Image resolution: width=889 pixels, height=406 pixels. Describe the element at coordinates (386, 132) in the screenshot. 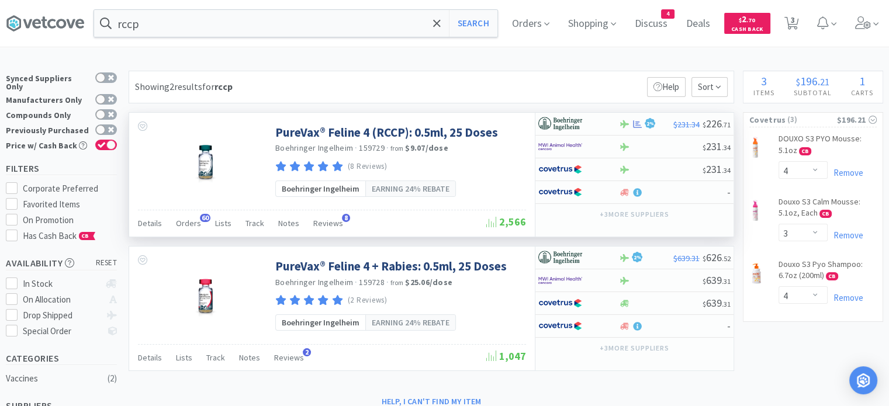

I see `a: PureVax® Feline 4 (RCCP): 0.5ml, 25 Doses` at that location.